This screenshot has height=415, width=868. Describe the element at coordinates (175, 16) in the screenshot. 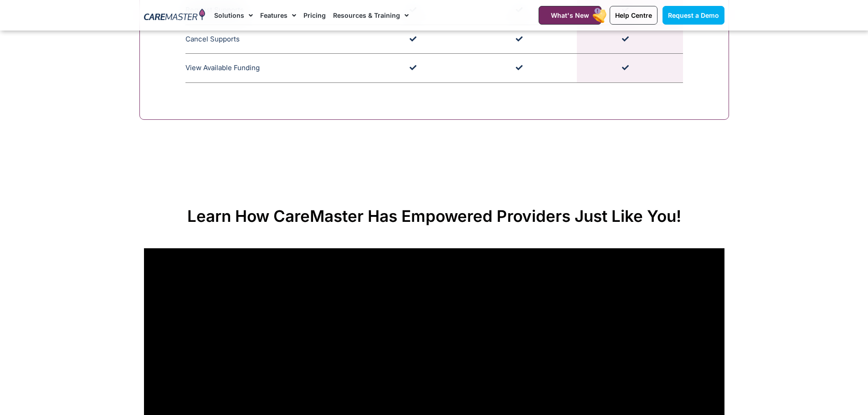

I see `img: CareMaster Logo` at that location.